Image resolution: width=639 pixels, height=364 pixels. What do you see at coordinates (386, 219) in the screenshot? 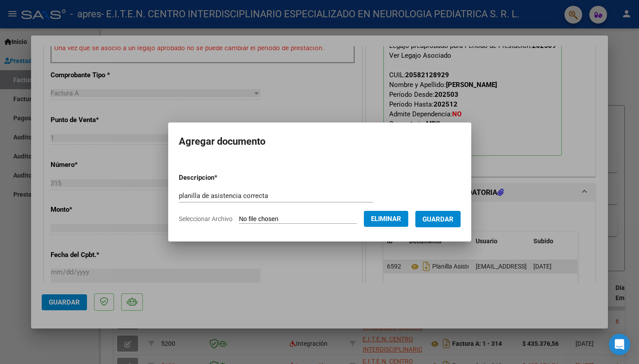
I see `span: Eliminar` at bounding box center [386, 219].